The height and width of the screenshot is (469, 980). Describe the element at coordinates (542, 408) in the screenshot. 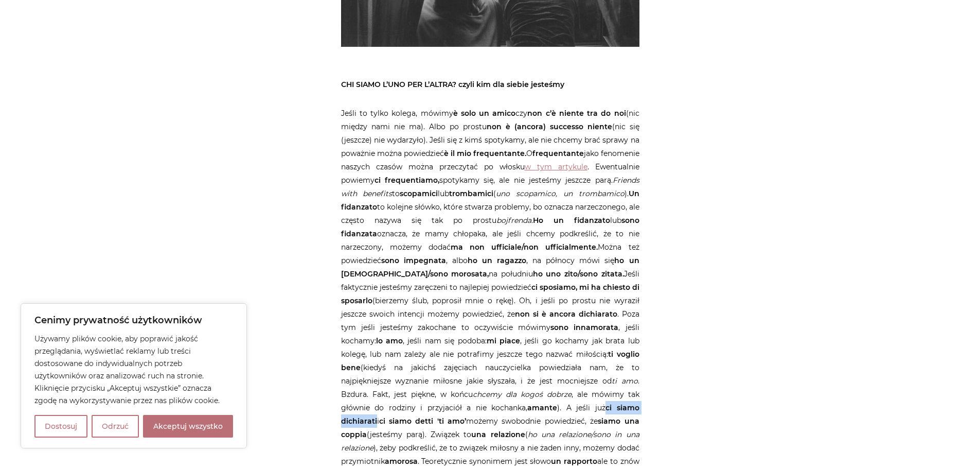

I see `strong: amante` at that location.